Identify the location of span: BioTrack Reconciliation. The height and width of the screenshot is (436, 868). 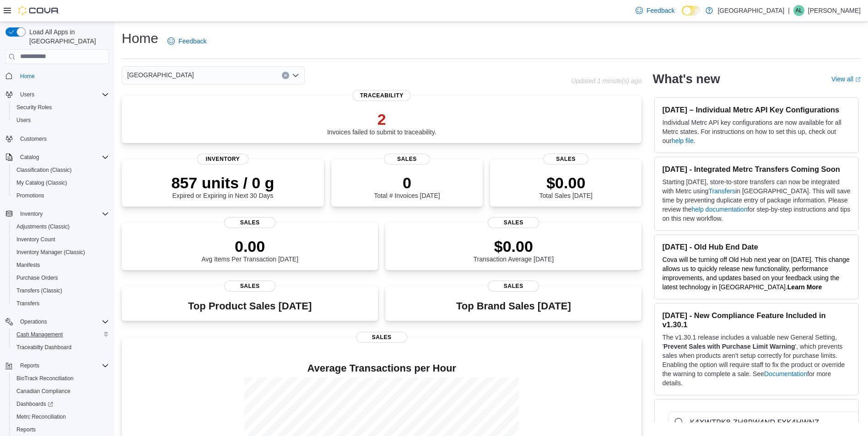
(61, 378).